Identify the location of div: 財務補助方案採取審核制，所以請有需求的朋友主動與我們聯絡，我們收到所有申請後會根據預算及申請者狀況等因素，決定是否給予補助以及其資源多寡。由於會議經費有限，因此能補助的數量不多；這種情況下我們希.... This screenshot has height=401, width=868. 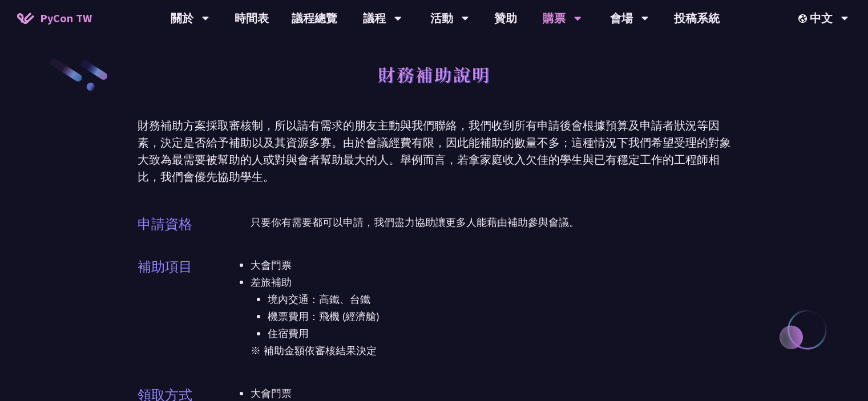
(434, 151).